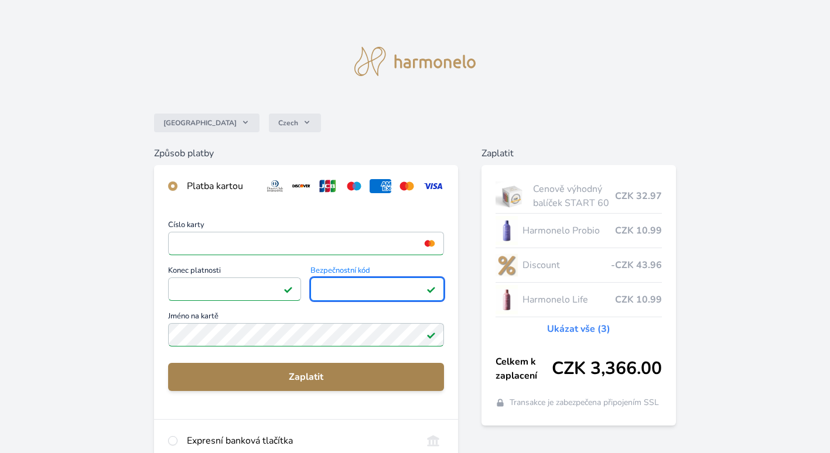  What do you see at coordinates (275, 186) in the screenshot?
I see `img: diners.svg` at bounding box center [275, 186].